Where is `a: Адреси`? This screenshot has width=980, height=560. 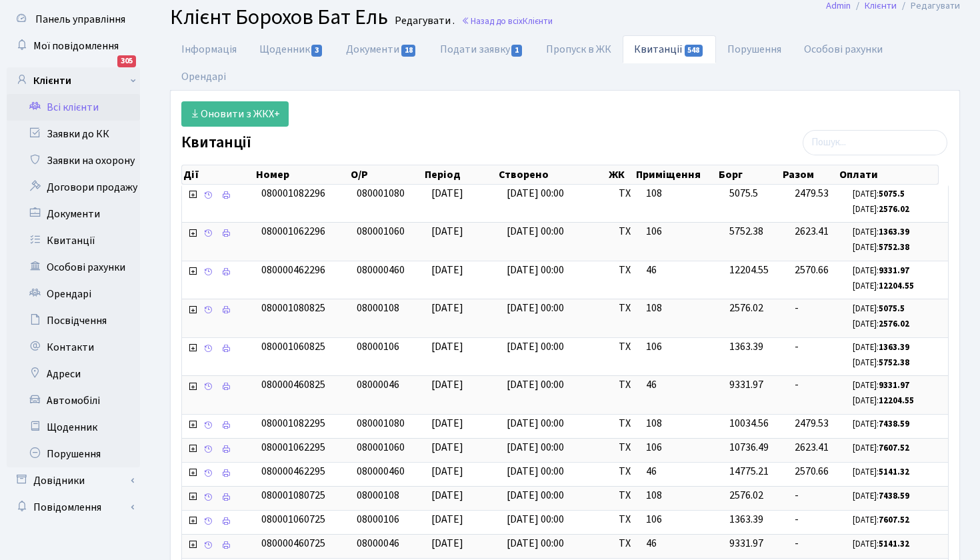 a: Адреси is located at coordinates (73, 374).